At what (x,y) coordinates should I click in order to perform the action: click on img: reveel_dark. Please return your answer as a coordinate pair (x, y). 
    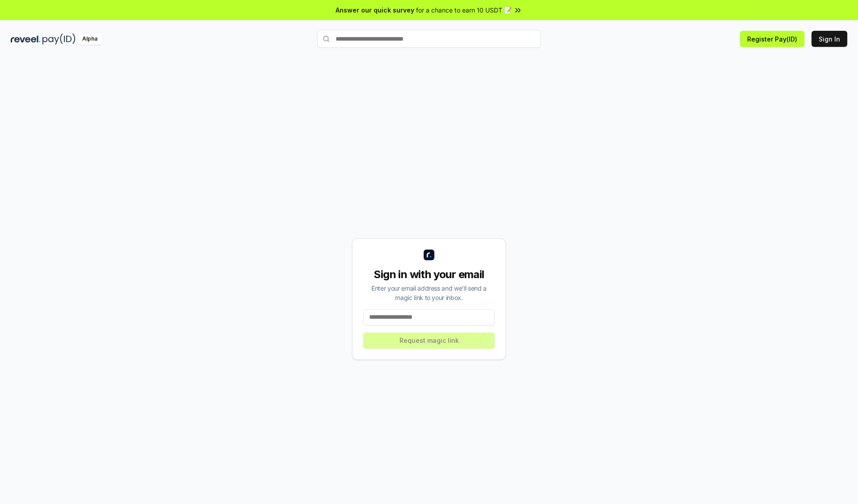
    Looking at the image, I should click on (25, 39).